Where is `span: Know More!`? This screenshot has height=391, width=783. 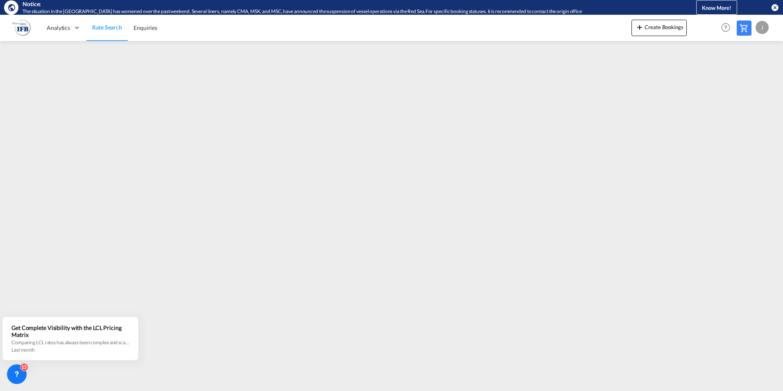 span: Know More! is located at coordinates (717, 8).